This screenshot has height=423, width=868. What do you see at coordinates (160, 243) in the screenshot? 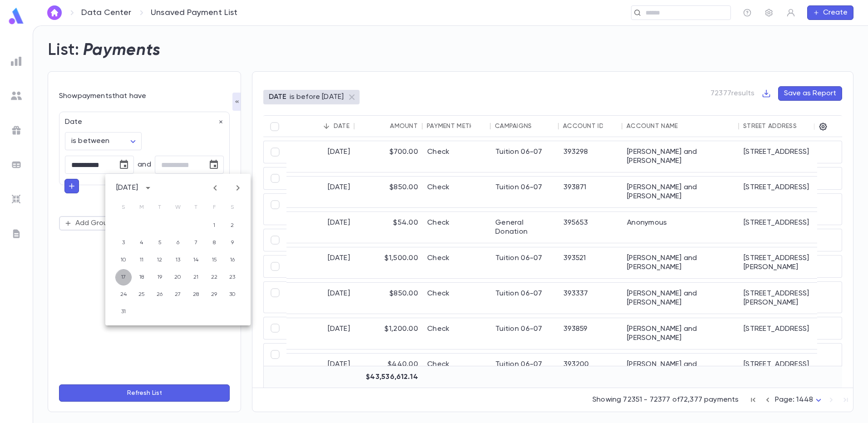
I see `button: 5` at bounding box center [160, 243].